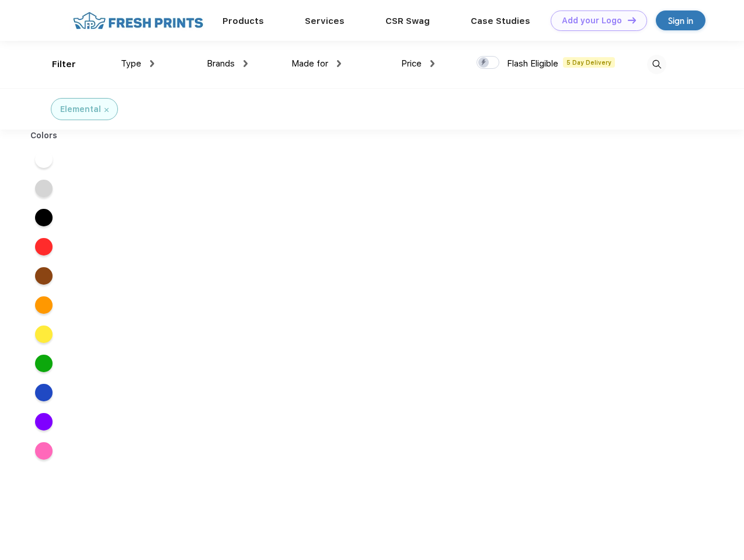 The width and height of the screenshot is (744, 560). I want to click on span: Flash Eligible, so click(533, 64).